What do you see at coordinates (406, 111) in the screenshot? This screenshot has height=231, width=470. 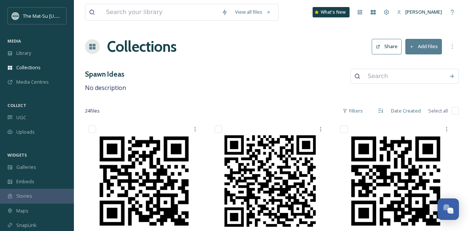 I see `div: Date Created` at bounding box center [406, 111].